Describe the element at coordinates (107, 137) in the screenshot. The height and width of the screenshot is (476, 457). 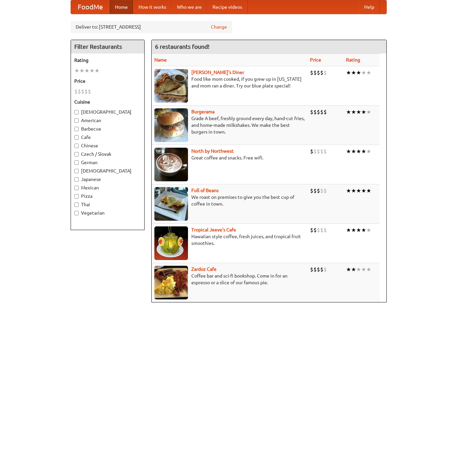
I see `label: Cafe` at that location.